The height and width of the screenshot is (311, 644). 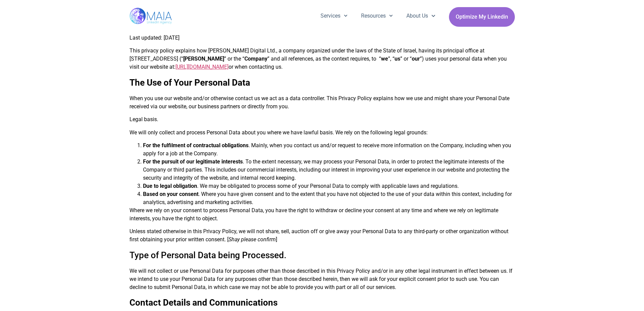 What do you see at coordinates (322, 120) in the screenshot?
I see `p: Legal basis.` at bounding box center [322, 120].